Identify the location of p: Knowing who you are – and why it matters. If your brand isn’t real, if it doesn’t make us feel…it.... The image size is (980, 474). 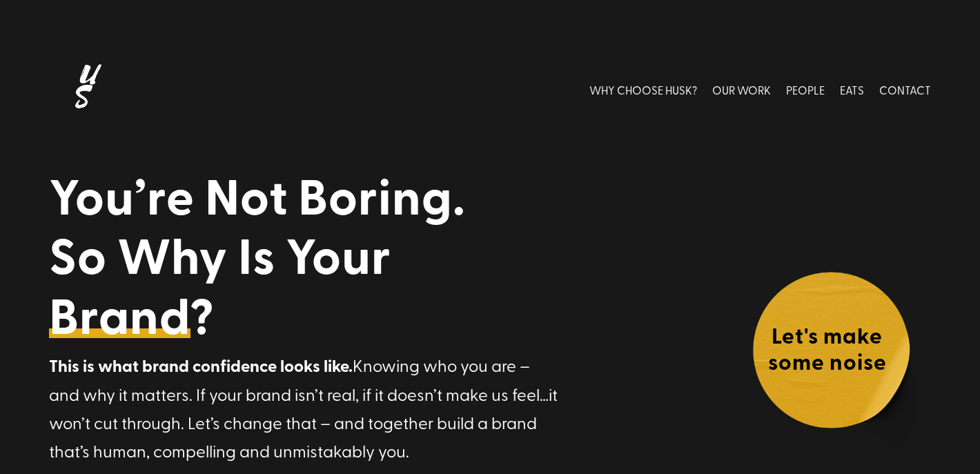
(304, 408).